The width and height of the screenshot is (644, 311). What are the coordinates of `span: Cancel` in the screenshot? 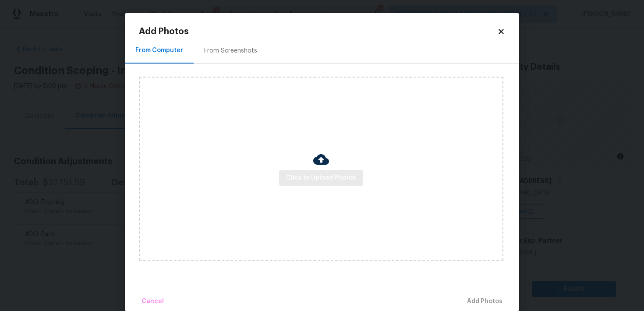 It's located at (153, 301).